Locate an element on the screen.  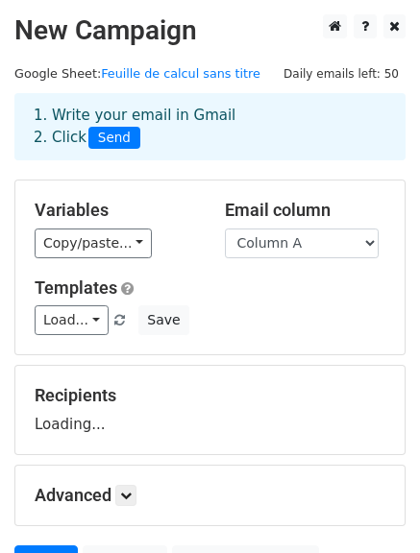
span: Daily emails left: 50 is located at coordinates (341, 74).